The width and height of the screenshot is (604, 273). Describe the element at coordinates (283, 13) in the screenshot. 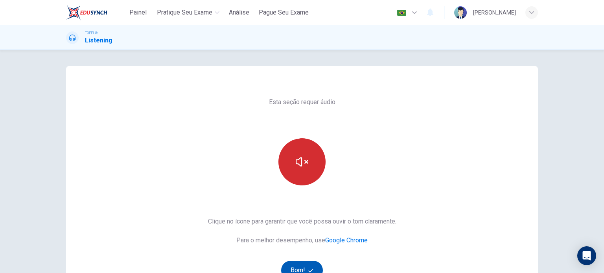

I see `a: Pague Seu Exame` at that location.